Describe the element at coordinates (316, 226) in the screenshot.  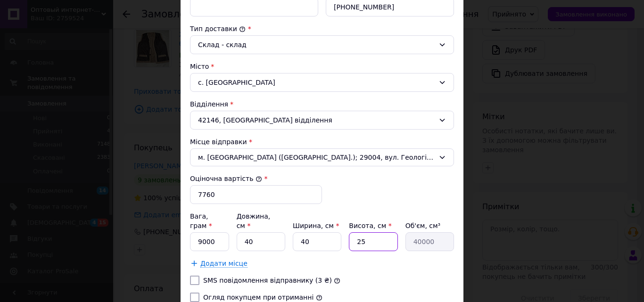
I see `label: Ширина, см` at that location.